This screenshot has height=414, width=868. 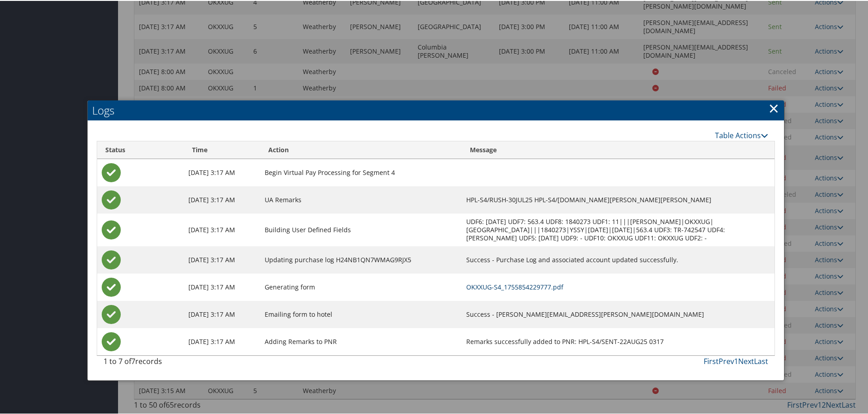 I want to click on td: Updating purchase log H24NB1QN7WMAG9RJX5, so click(x=361, y=259).